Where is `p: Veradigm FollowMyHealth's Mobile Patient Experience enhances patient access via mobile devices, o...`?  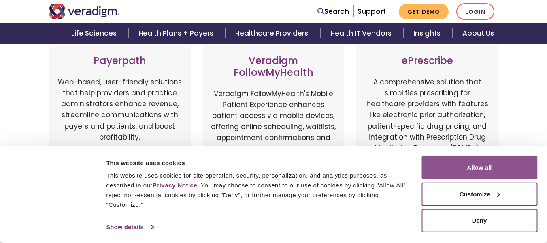 p: Veradigm FollowMyHealth's Mobile Patient Experience enhances patient access via mobile devices, o... is located at coordinates (274, 132).